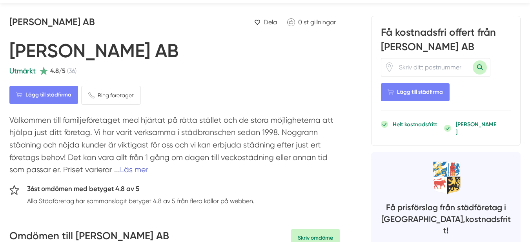  Describe the element at coordinates (266, 22) in the screenshot. I see `a: Dela` at that location.